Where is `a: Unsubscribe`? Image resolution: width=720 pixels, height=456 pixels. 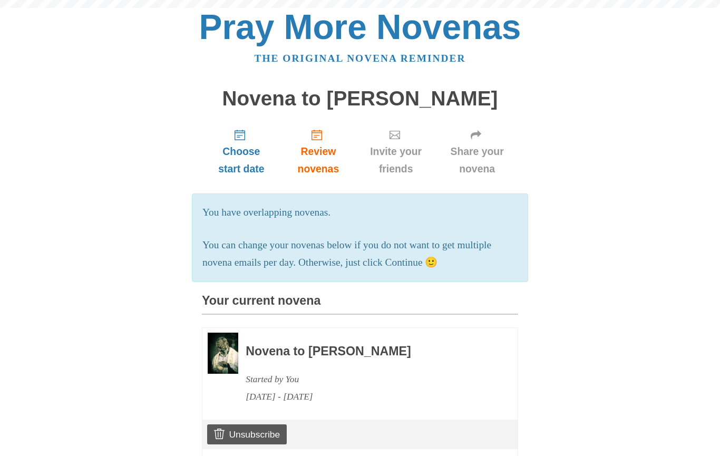 a: Unsubscribe is located at coordinates (247, 434).